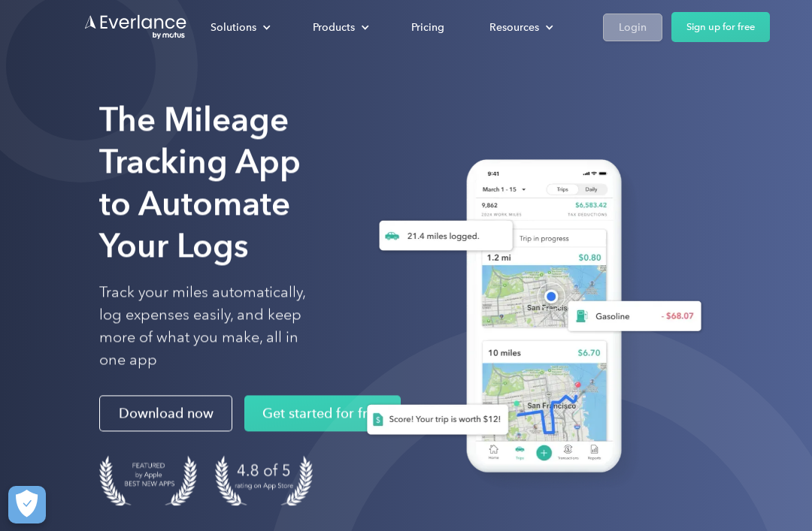 The image size is (812, 531). What do you see at coordinates (200, 182) in the screenshot?
I see `strong: The Mileage Tracking App to Automate Your Logs` at bounding box center [200, 182].